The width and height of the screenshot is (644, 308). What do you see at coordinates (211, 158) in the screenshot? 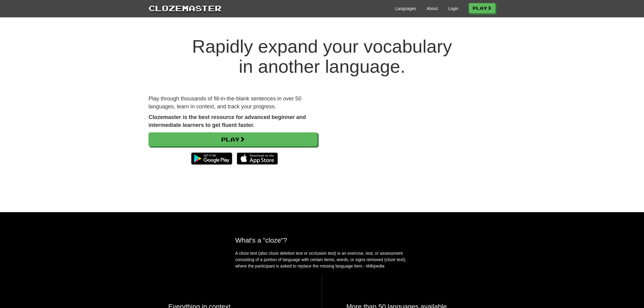
I see `img: Get it on Google Play` at bounding box center [211, 158].